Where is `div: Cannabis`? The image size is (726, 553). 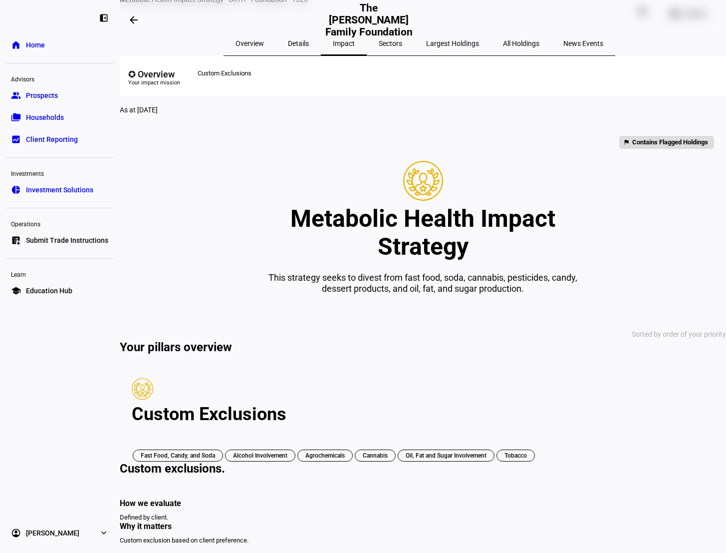 div: Cannabis is located at coordinates (375, 455).